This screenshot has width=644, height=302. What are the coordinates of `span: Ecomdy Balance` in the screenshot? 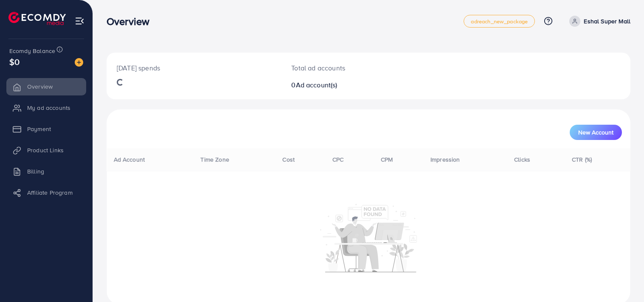 It's located at (32, 51).